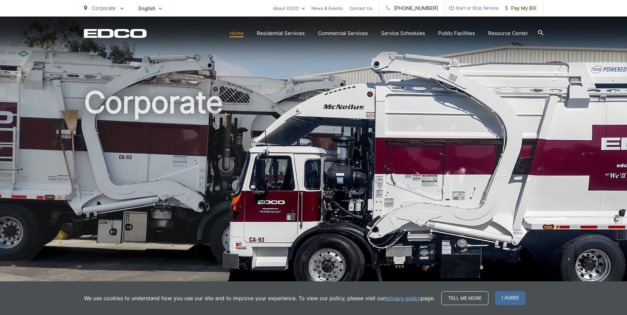  I want to click on a: Resource Center, so click(508, 33).